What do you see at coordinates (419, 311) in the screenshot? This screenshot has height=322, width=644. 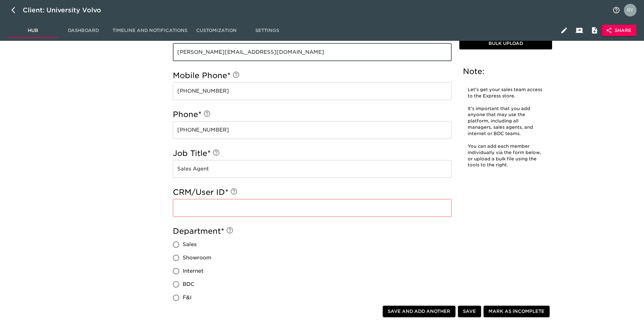 I see `span: Save and Add Another` at bounding box center [419, 311].